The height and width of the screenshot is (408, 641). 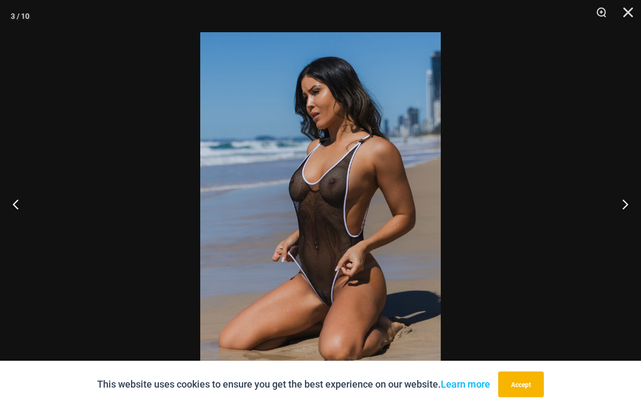 I want to click on p: This website uses cookies to ensure you get the best experience on our website., so click(x=294, y=384).